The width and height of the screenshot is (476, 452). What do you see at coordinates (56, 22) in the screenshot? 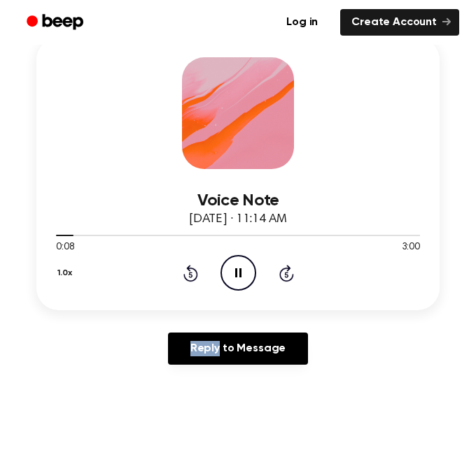
I see `a: Beep` at bounding box center [56, 22].